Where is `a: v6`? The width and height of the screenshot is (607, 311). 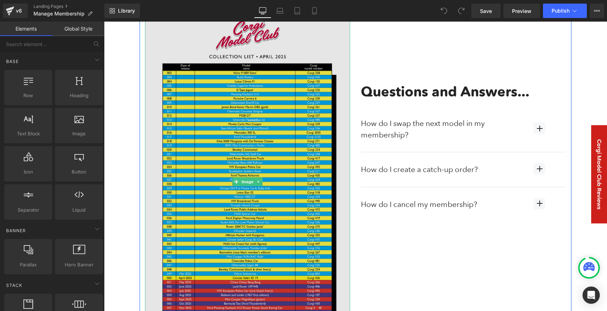 a: v6 is located at coordinates (15, 11).